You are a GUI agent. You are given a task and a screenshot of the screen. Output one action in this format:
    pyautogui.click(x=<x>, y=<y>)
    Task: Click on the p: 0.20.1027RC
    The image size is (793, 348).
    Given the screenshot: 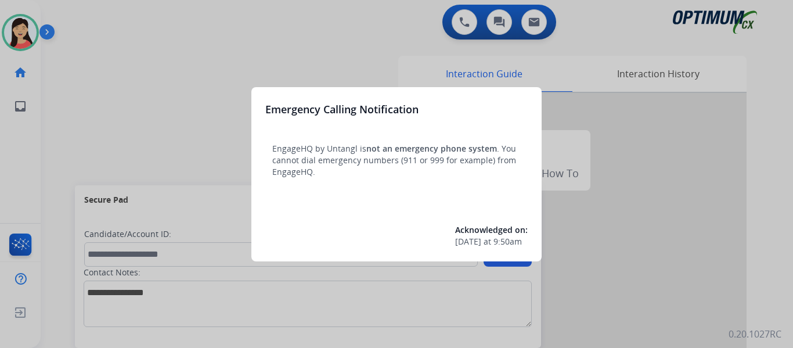 What is the action you would take?
    pyautogui.click(x=754, y=334)
    